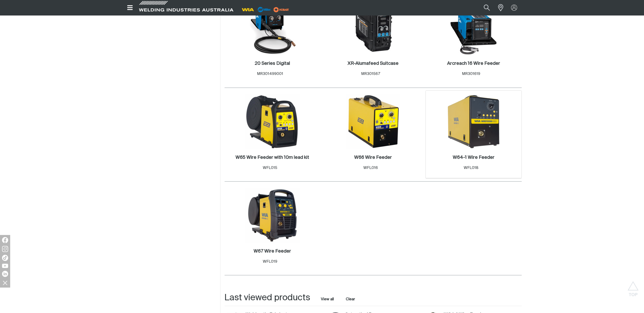 The height and width of the screenshot is (313, 644). Describe the element at coordinates (273, 158) in the screenshot. I see `h2: W65 Wire Feeder with 10m lead kit` at that location.